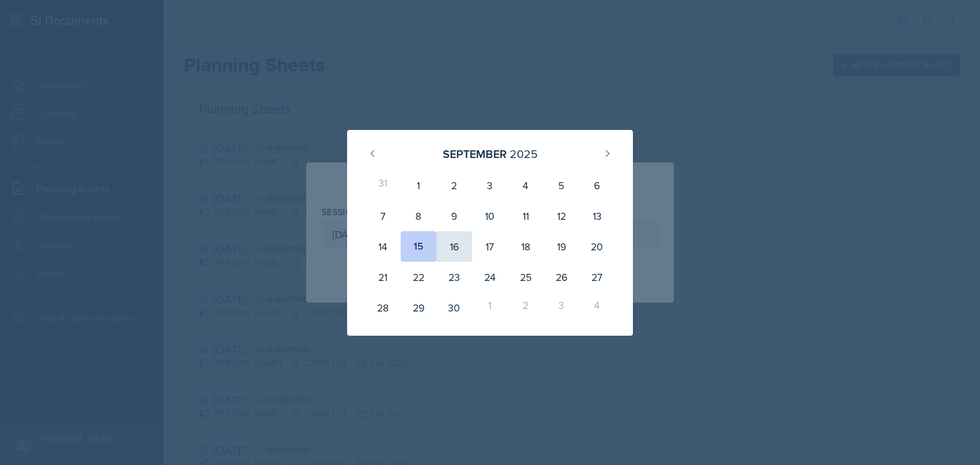 This screenshot has width=980, height=465. Describe the element at coordinates (454, 308) in the screenshot. I see `div: 30` at that location.